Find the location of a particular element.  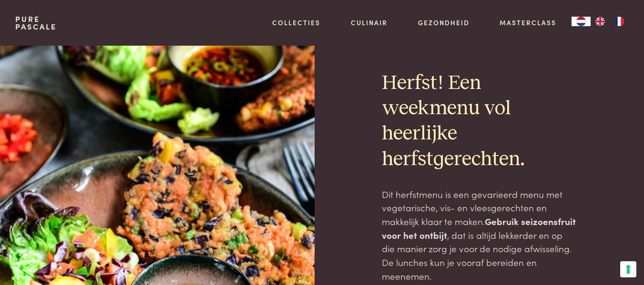

a: Culinair is located at coordinates (369, 23).